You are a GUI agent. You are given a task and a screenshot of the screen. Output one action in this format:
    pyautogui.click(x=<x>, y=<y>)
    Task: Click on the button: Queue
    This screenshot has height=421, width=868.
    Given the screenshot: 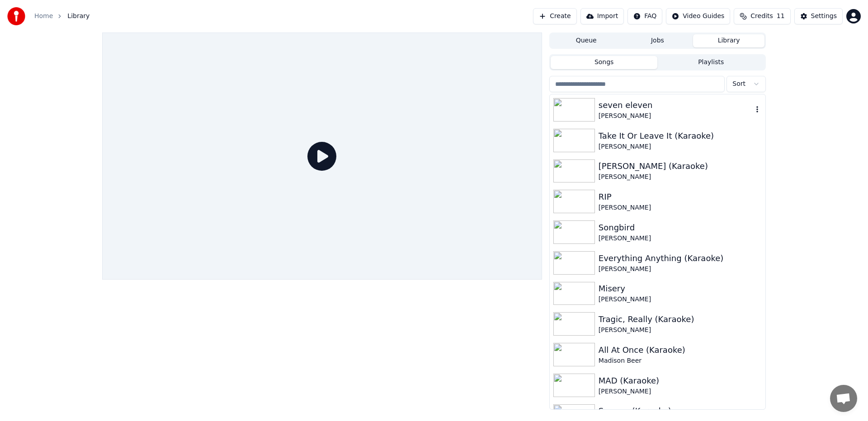 What is the action you would take?
    pyautogui.click(x=586, y=41)
    